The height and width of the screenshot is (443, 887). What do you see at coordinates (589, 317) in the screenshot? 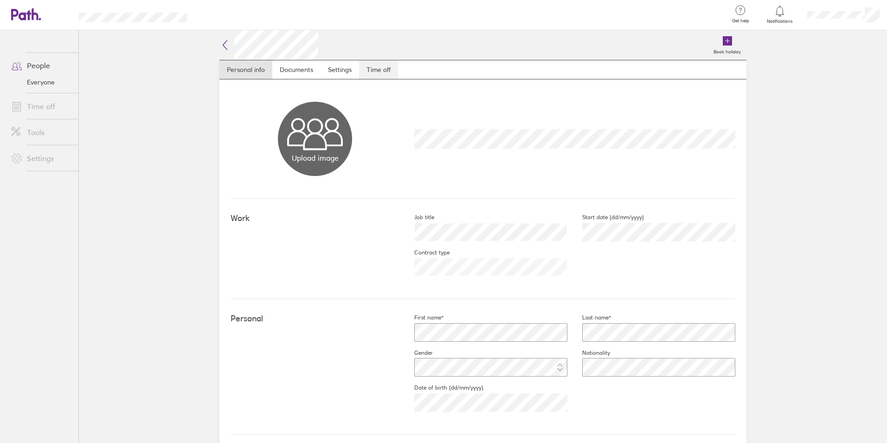
I see `label: Last name*` at bounding box center [589, 317].